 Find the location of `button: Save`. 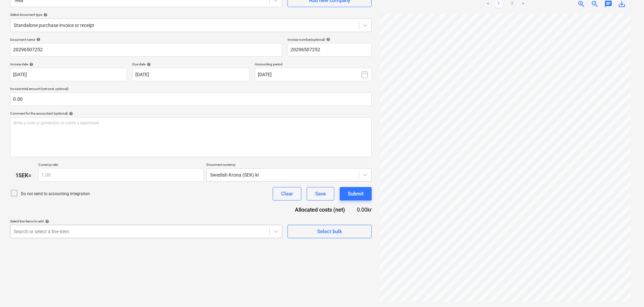

button: Save is located at coordinates (321, 194).